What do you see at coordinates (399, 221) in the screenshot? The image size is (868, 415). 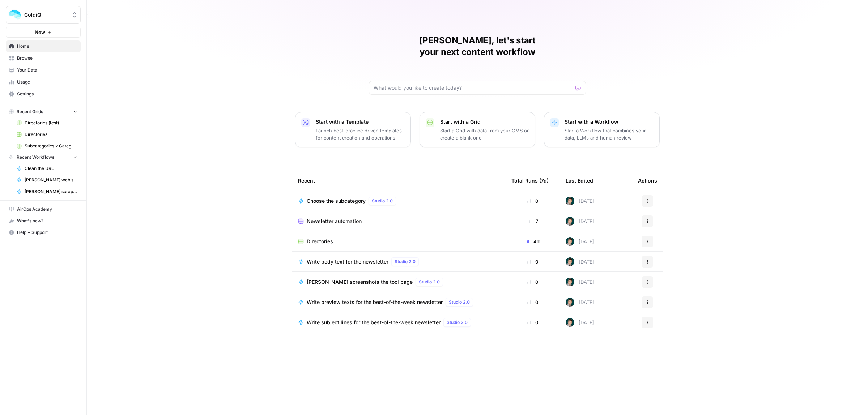 I see `a: Newsletter automation` at bounding box center [399, 221].